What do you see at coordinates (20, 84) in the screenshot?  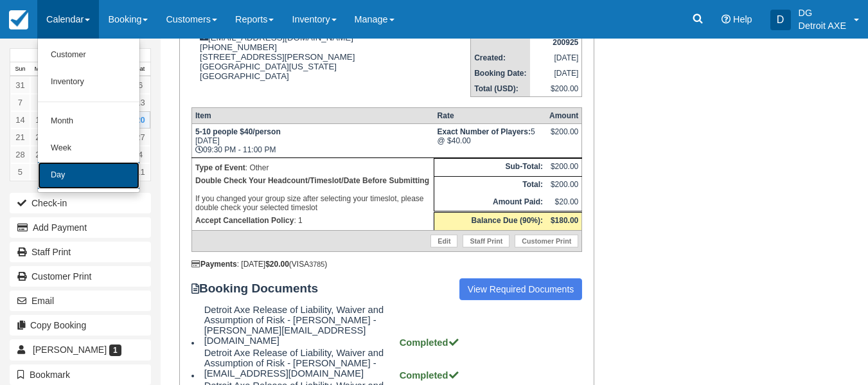 I see `a: 31` at bounding box center [20, 84].